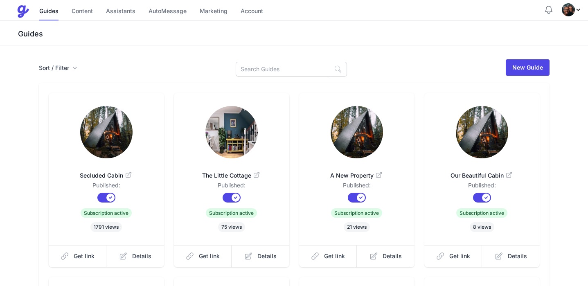 This screenshot has height=286, width=588. What do you see at coordinates (482, 132) in the screenshot?
I see `img: yufnkr7zxyzldlnmlpwgqhyhi00j` at bounding box center [482, 132].